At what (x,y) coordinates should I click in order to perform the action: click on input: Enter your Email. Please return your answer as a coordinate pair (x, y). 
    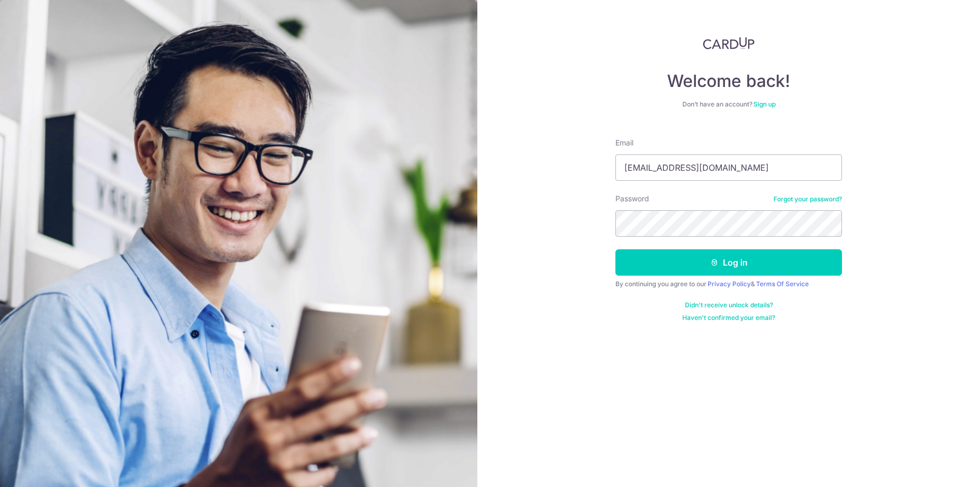
    Looking at the image, I should click on (729, 168).